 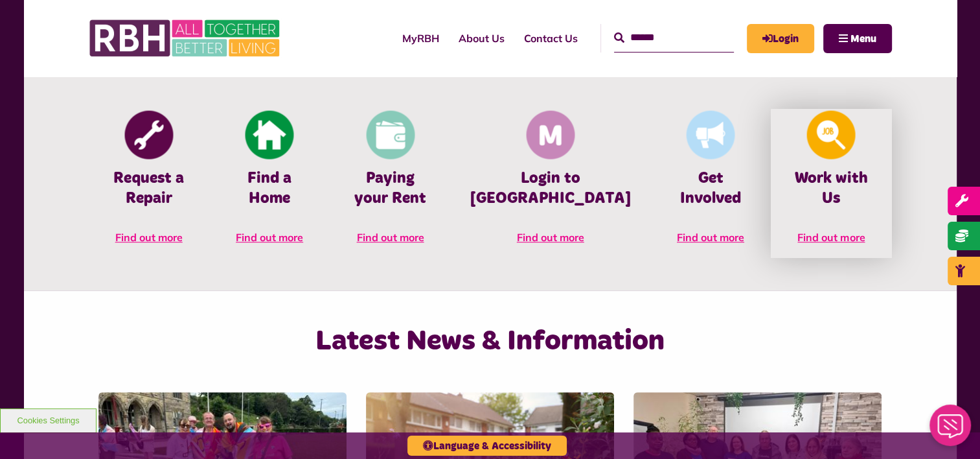 What do you see at coordinates (390, 184) in the screenshot?
I see `a: Pay Rent Paying your Rent Find out more` at bounding box center [390, 184].